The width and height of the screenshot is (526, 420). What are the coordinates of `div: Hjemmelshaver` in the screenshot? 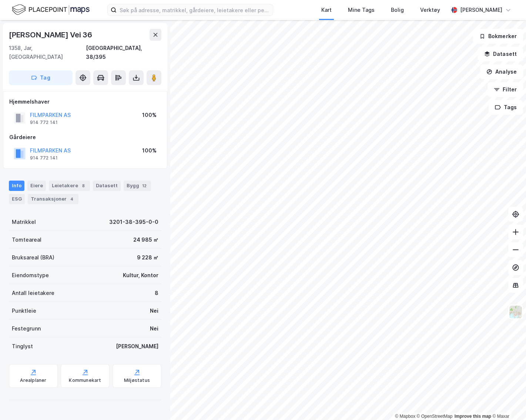 It's located at (85, 102).